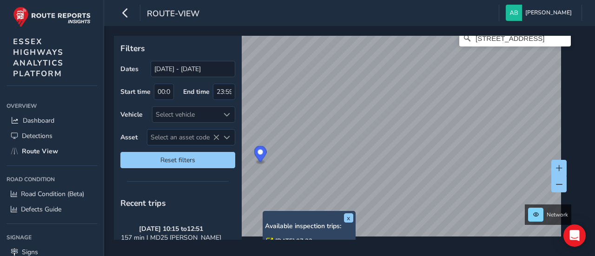 The width and height of the screenshot is (595, 256). Describe the element at coordinates (41, 209) in the screenshot. I see `span: Defects Guide` at that location.